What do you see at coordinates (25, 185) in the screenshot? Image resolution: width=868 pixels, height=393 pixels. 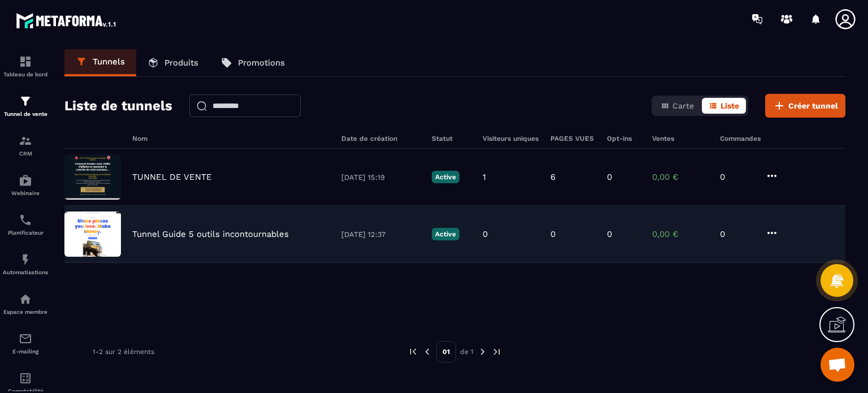 I see `a: automationsautomationsWebinaire` at bounding box center [25, 185].